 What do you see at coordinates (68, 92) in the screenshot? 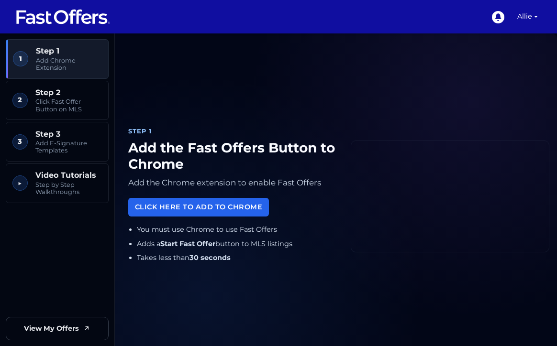
I see `span: Step 2` at bounding box center [68, 92].